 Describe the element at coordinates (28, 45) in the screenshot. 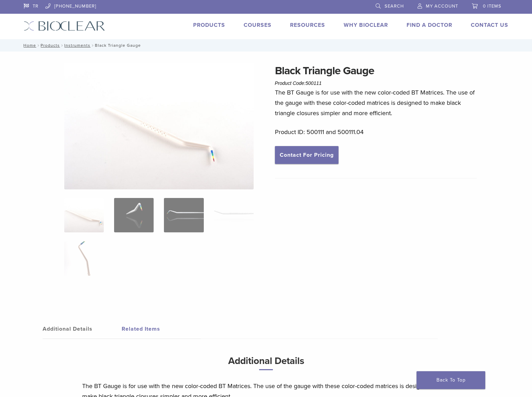

I see `a: Home` at that location.